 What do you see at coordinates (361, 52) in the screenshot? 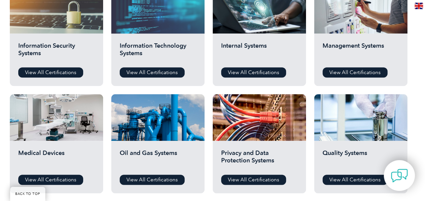
I see `h2: Management Systems` at bounding box center [361, 52].